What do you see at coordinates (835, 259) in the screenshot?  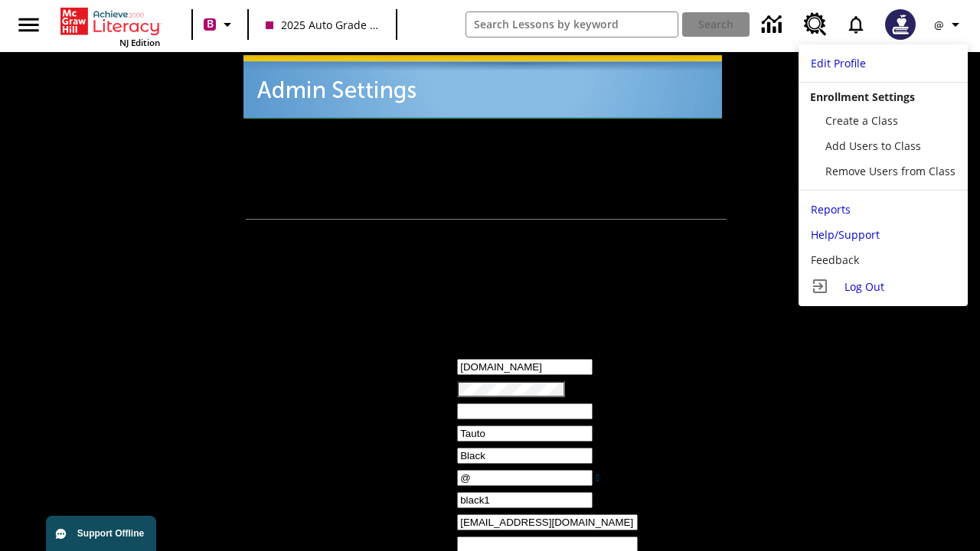 I see `span: Feedback` at bounding box center [835, 259].